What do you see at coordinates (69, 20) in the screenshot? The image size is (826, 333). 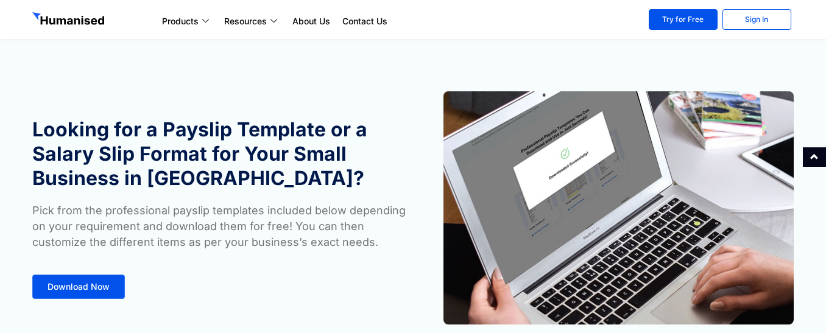 I see `img: GetHumanised Logo` at bounding box center [69, 20].